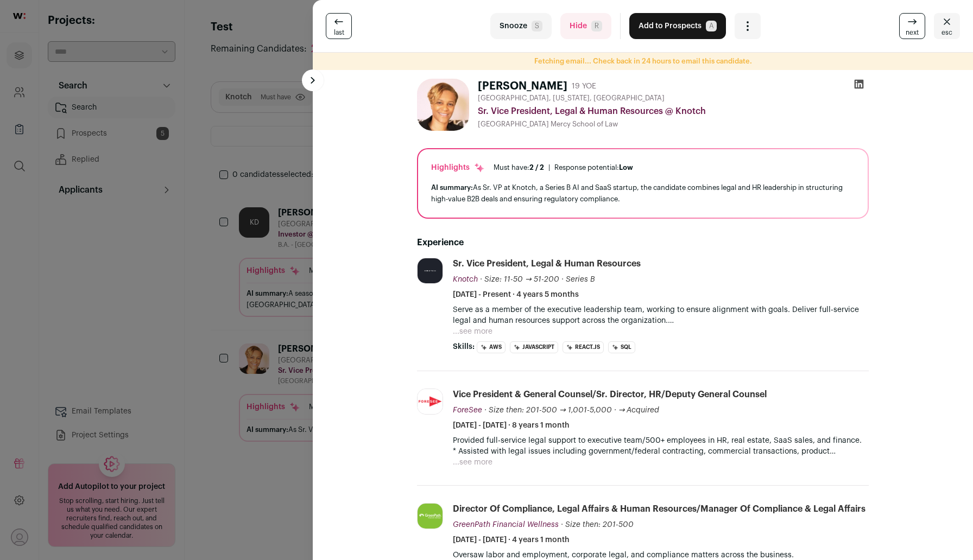 The width and height of the screenshot is (973, 560). Describe the element at coordinates (339, 33) in the screenshot. I see `span: last` at that location.